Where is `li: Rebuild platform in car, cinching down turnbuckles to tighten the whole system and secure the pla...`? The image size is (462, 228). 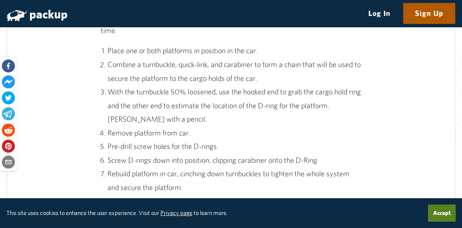 li: Rebuild platform in car, cinching down turnbuckles to tighten the whole system and secure the pla... is located at coordinates (234, 181).